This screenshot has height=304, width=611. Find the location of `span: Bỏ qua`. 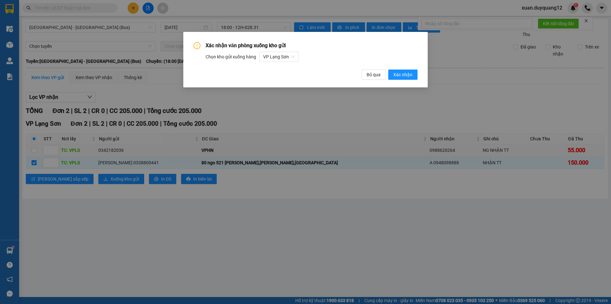

span: Bỏ qua is located at coordinates (374, 75).